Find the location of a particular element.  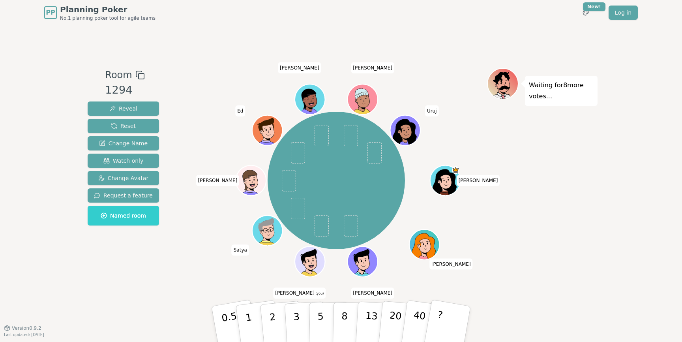

span: Planning Poker is located at coordinates (108, 9).